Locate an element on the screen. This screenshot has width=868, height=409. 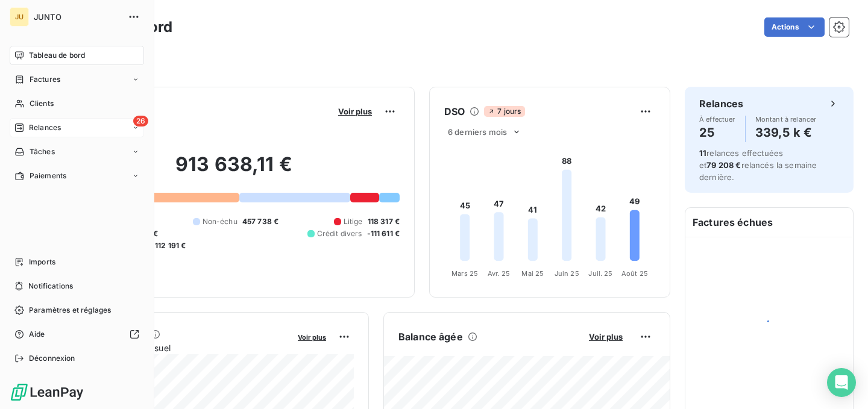
tspan: Mars 25 is located at coordinates (465, 273).